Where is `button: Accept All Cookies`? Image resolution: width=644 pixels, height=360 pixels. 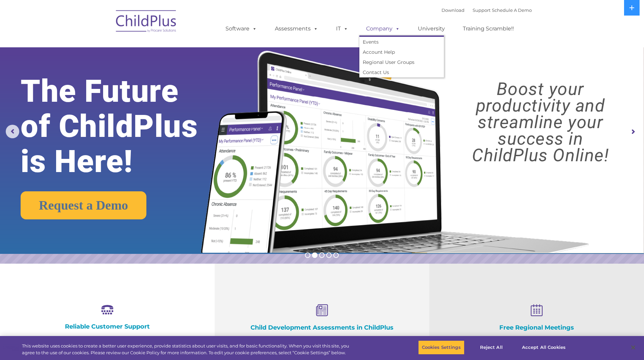
button: Accept All Cookies is located at coordinates (544, 348).